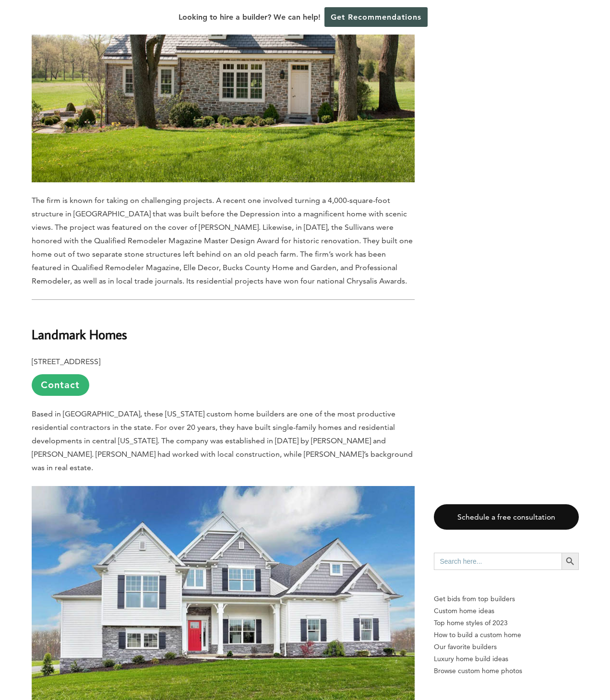 The image size is (610, 700). I want to click on input: Search here..., so click(497, 561).